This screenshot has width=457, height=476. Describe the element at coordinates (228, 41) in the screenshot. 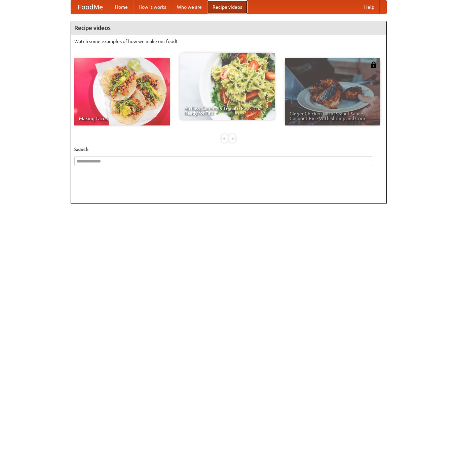

I see `p: Watch some examples of how we make our food!` at that location.